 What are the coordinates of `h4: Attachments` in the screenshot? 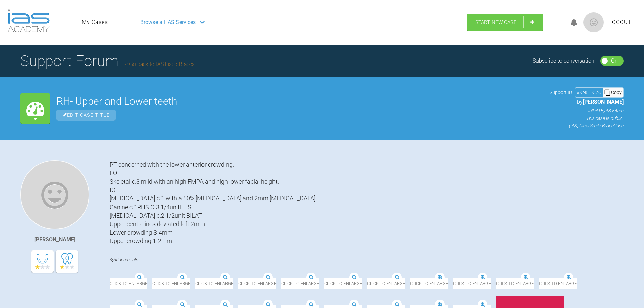 It's located at (366, 259).